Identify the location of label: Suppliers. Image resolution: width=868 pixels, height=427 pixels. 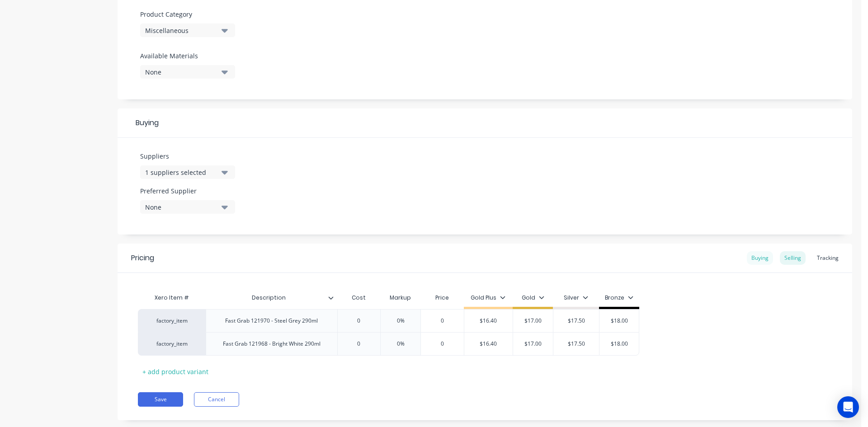
(187, 156).